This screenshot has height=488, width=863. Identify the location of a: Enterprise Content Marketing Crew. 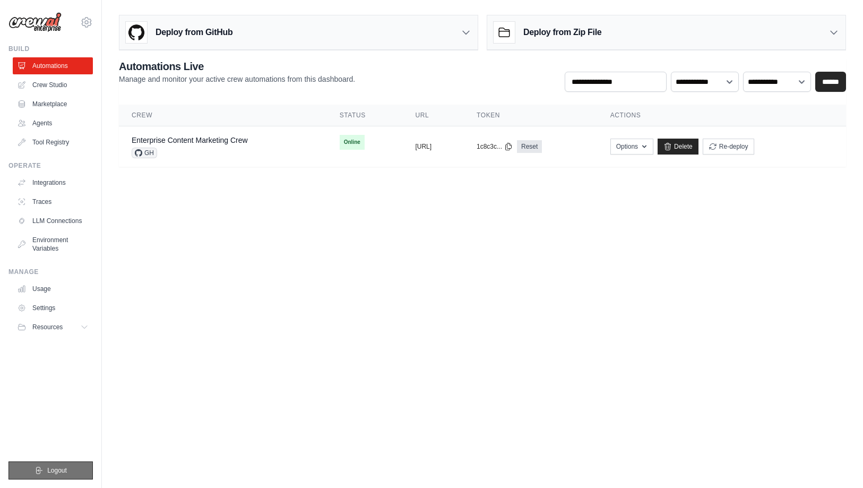
(189, 140).